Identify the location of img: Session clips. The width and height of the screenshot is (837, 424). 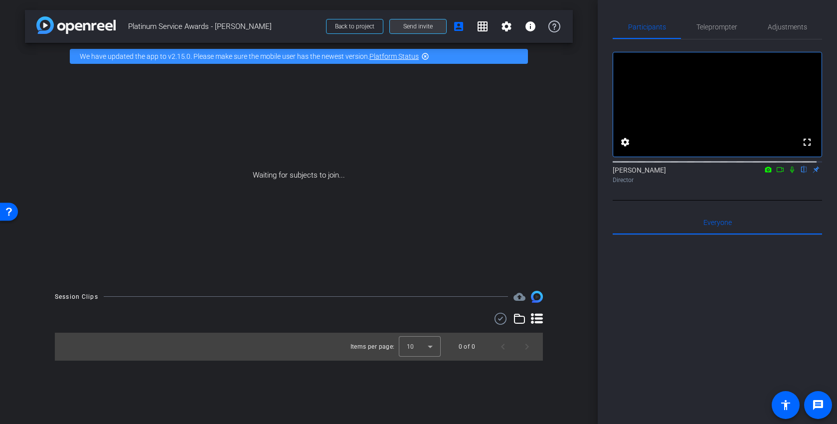
(537, 297).